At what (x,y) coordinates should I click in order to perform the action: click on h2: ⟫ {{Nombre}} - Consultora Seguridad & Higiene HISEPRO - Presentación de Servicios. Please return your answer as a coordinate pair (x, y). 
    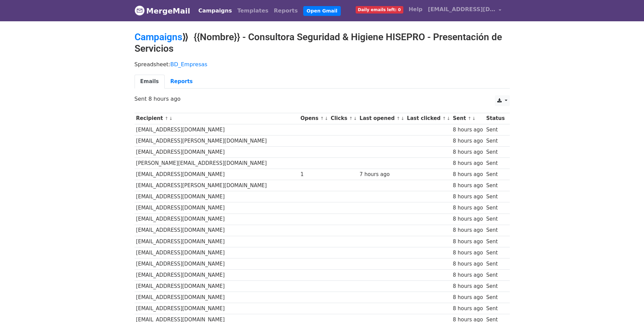
    Looking at the image, I should click on (322, 42).